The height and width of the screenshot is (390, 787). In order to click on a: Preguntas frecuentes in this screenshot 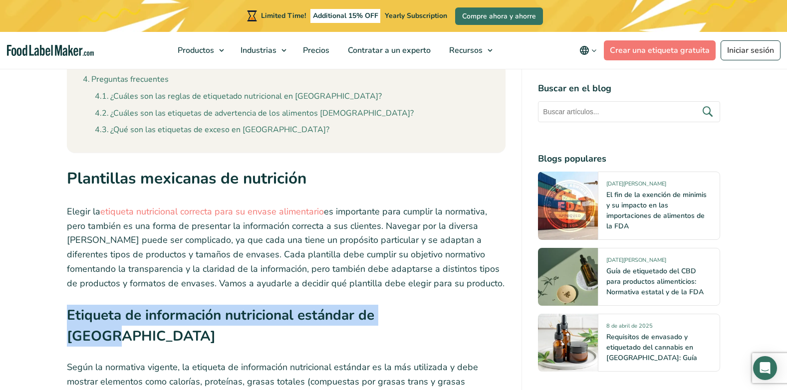, I will do `click(126, 80)`.